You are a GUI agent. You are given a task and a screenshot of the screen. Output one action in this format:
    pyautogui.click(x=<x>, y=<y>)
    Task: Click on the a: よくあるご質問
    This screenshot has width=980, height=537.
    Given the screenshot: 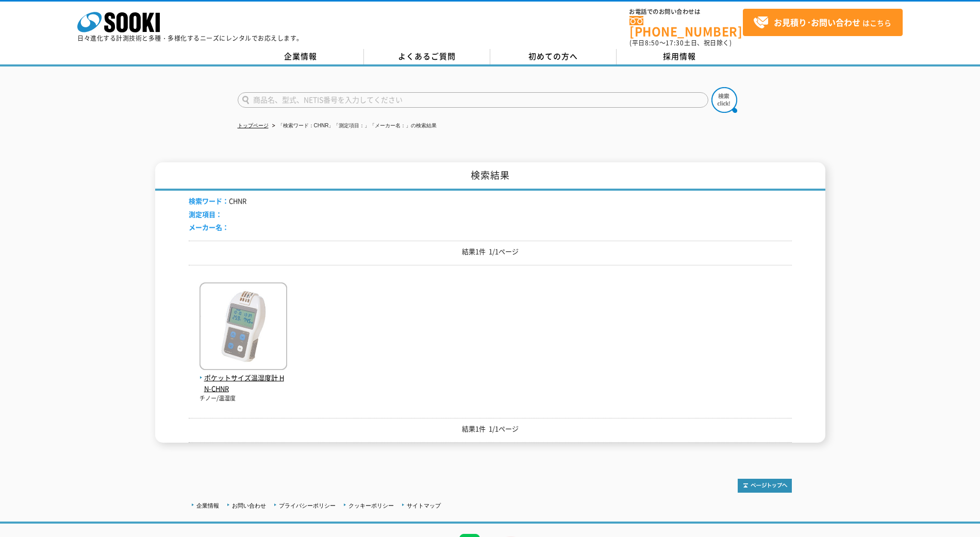 What is the action you would take?
    pyautogui.click(x=427, y=57)
    